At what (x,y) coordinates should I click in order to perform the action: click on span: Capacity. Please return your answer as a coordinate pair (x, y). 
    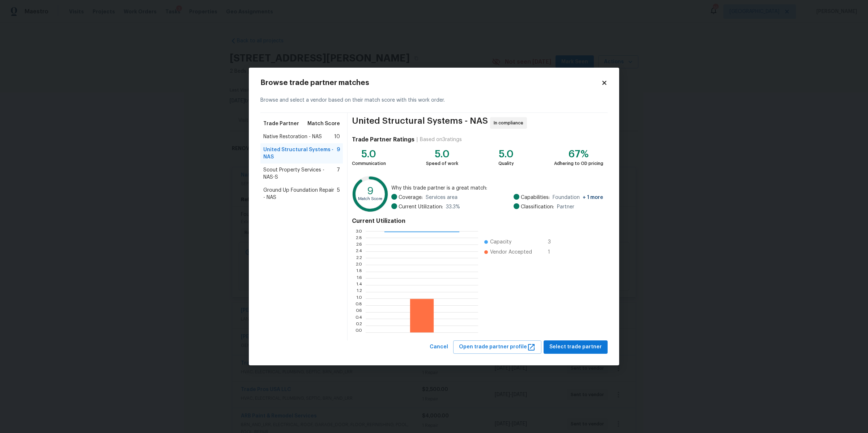
    Looking at the image, I should click on (500, 242).